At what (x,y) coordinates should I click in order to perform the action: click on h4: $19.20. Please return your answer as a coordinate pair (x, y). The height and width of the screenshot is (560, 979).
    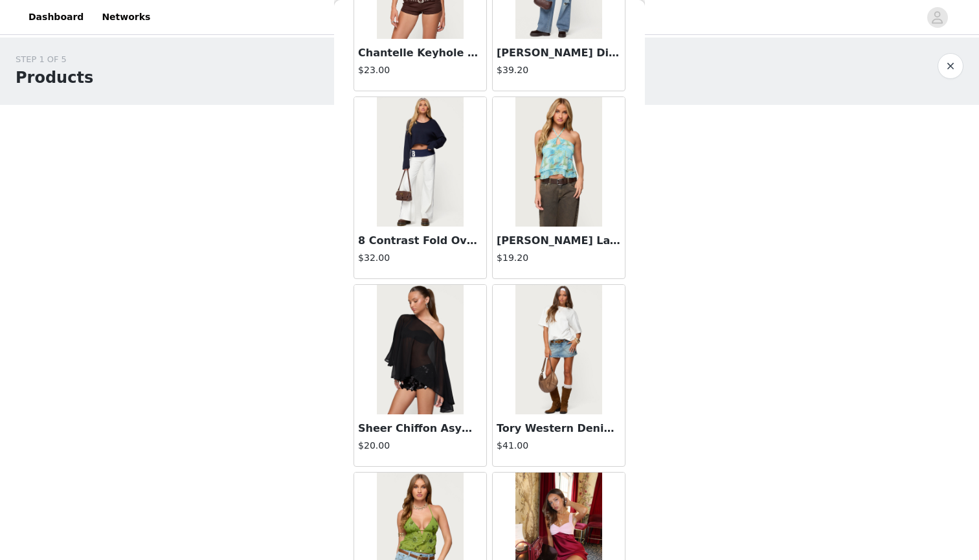
    Looking at the image, I should click on (559, 258).